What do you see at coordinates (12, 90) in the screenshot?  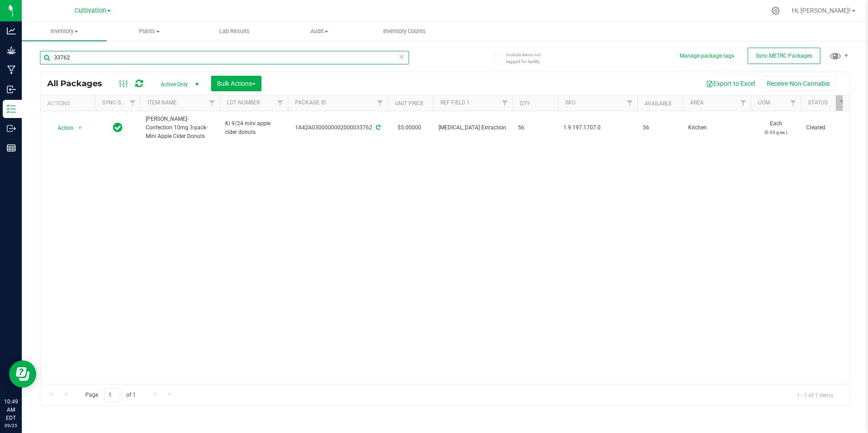 I see `inline-svg: Inbound` at bounding box center [12, 90].